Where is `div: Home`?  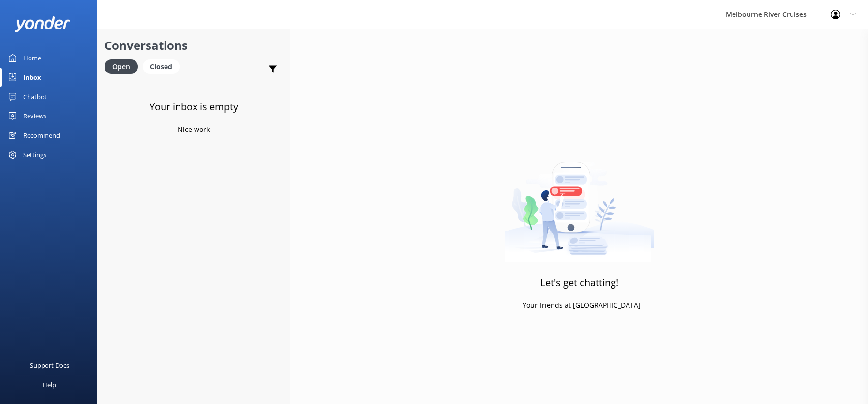
div: Home is located at coordinates (32, 58).